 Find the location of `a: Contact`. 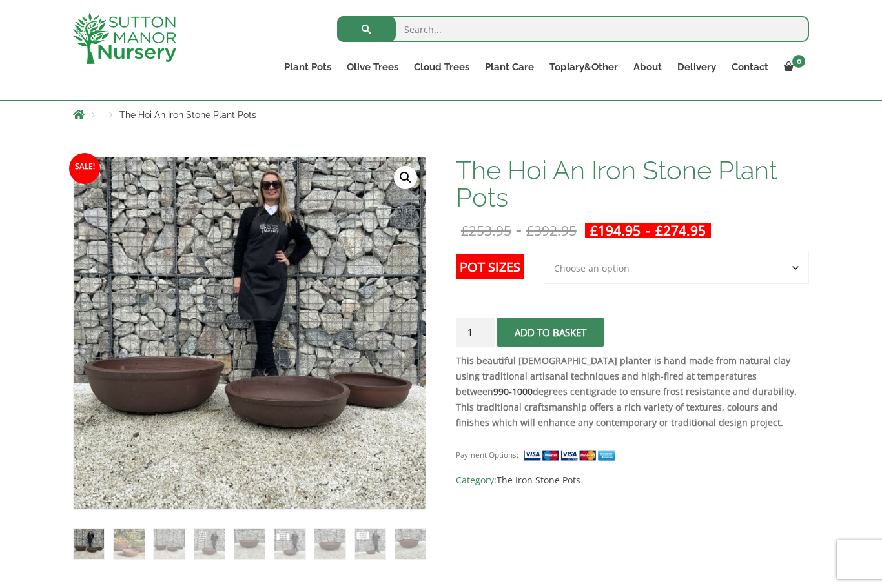

a: Contact is located at coordinates (750, 67).